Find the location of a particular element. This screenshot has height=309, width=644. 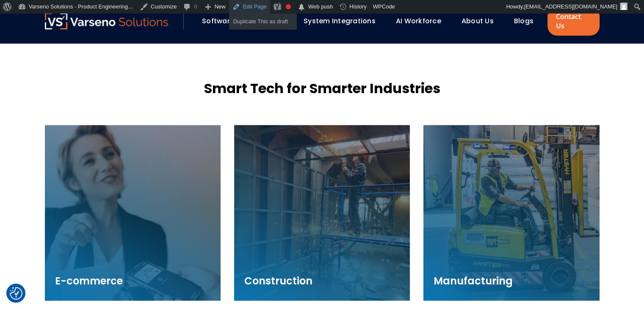

div: AI Workforce is located at coordinates (422, 21).